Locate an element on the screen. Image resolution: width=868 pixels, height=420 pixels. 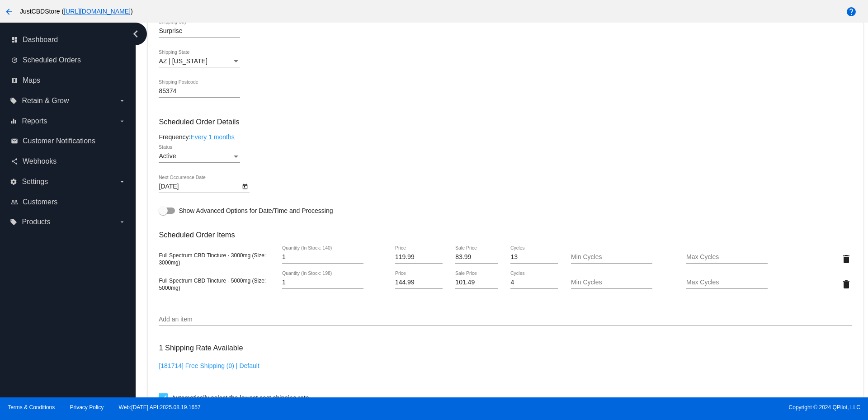
i: map is located at coordinates (15, 80).